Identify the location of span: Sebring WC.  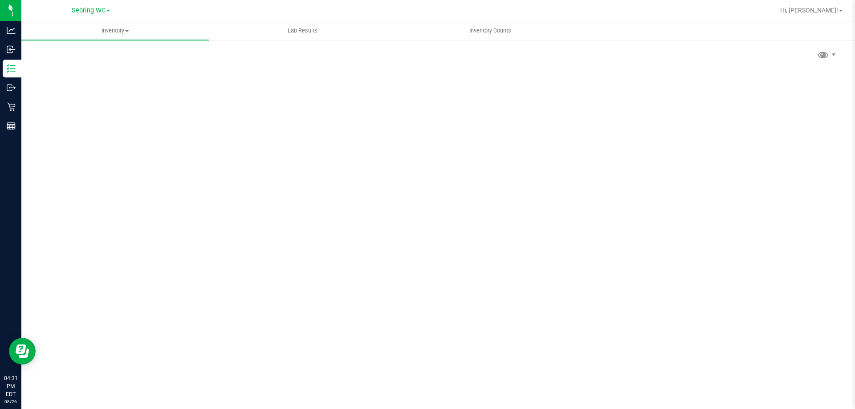
(89, 10).